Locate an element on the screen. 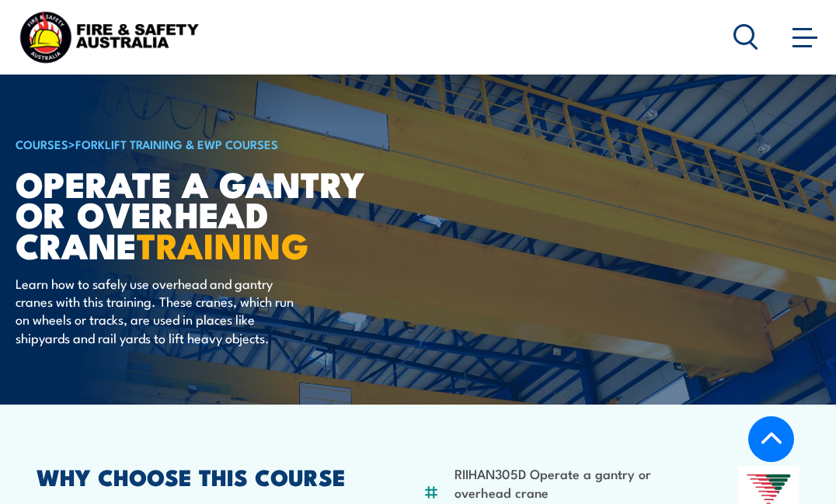 The height and width of the screenshot is (504, 836). h1: Operate a Gantry or Overhead Crane is located at coordinates (207, 213).